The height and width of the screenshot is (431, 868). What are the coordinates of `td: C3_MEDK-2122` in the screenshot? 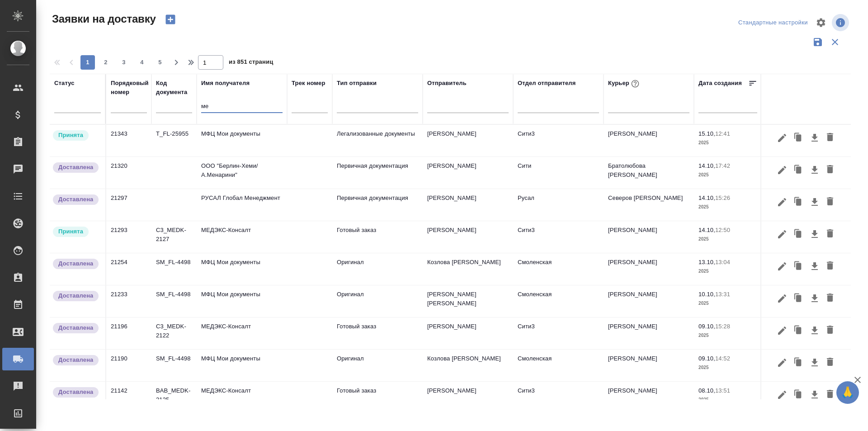 It's located at (174, 334).